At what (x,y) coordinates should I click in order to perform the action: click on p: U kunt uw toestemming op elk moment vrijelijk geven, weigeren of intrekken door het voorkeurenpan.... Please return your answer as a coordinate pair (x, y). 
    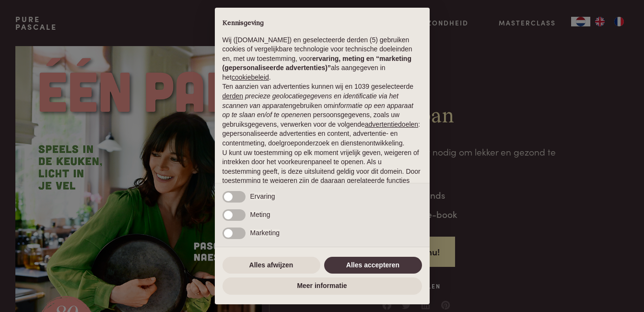
    Looking at the image, I should click on (322, 172).